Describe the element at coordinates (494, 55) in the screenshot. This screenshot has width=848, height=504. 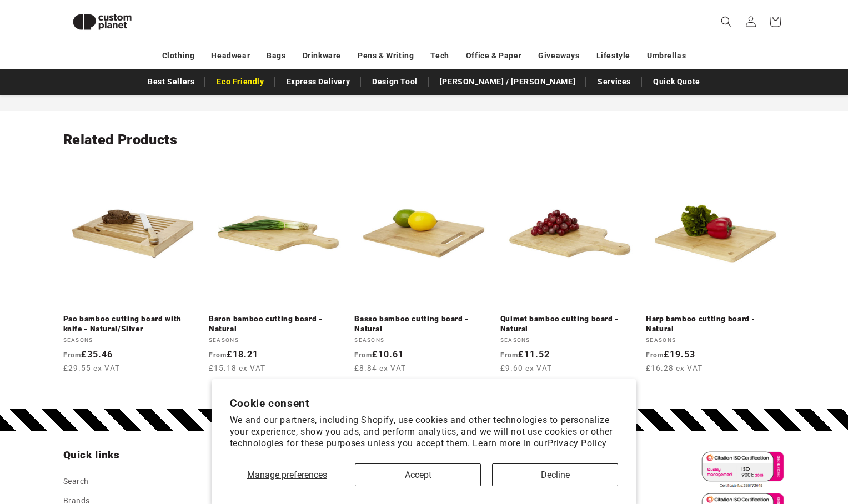
I see `a: Office & Paper` at that location.